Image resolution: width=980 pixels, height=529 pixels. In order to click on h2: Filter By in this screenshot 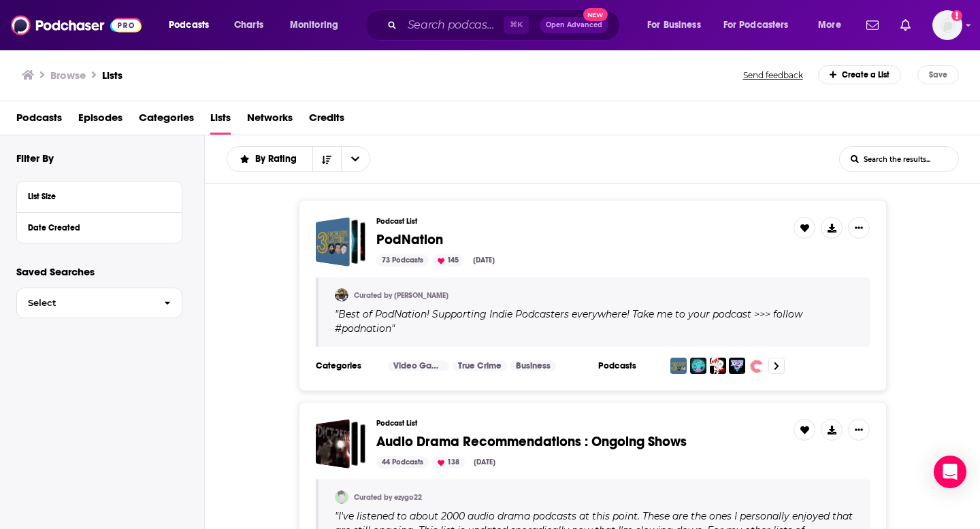, I will do `click(34, 158)`.